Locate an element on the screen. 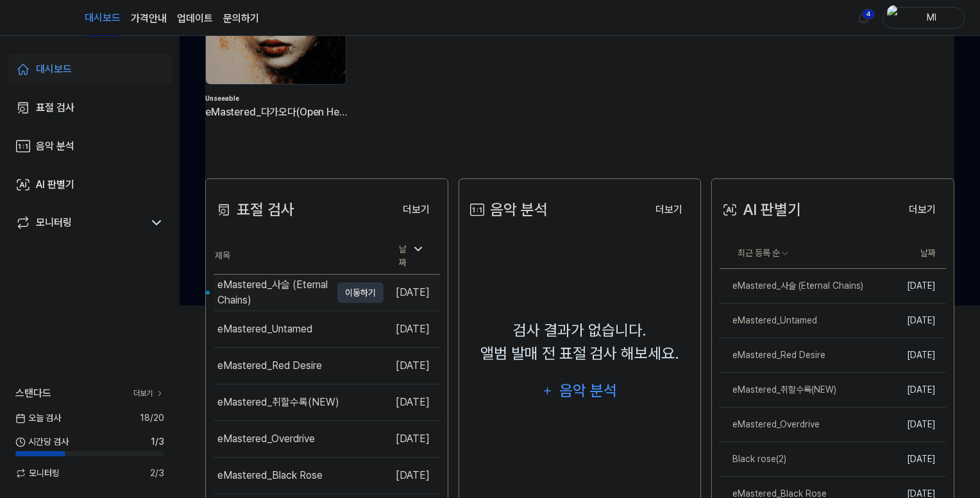 This screenshot has height=498, width=980. div: 모니터링 is located at coordinates (54, 222).